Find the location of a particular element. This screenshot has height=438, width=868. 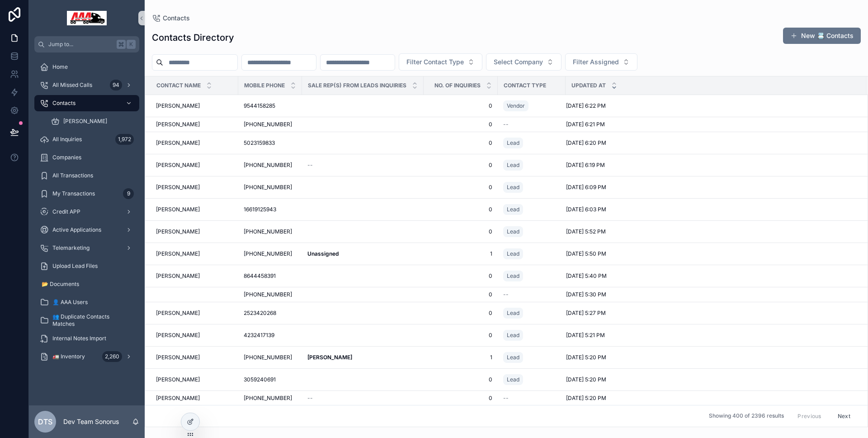

a: 🚛 Inventory2,260 is located at coordinates (87, 356).